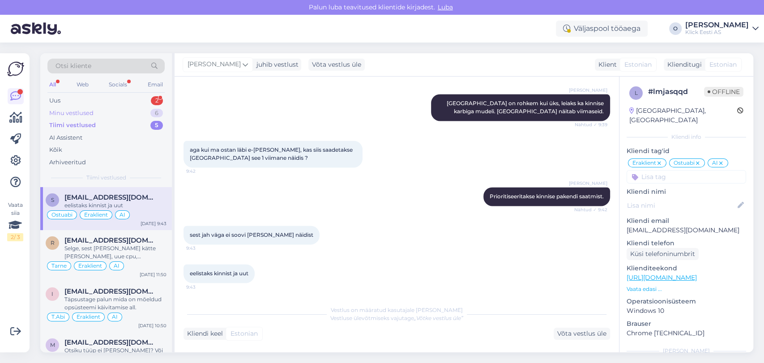 The width and height of the screenshot is (764, 363). What do you see at coordinates (203, 171) in the screenshot?
I see `span: 9:42` at bounding box center [203, 171].